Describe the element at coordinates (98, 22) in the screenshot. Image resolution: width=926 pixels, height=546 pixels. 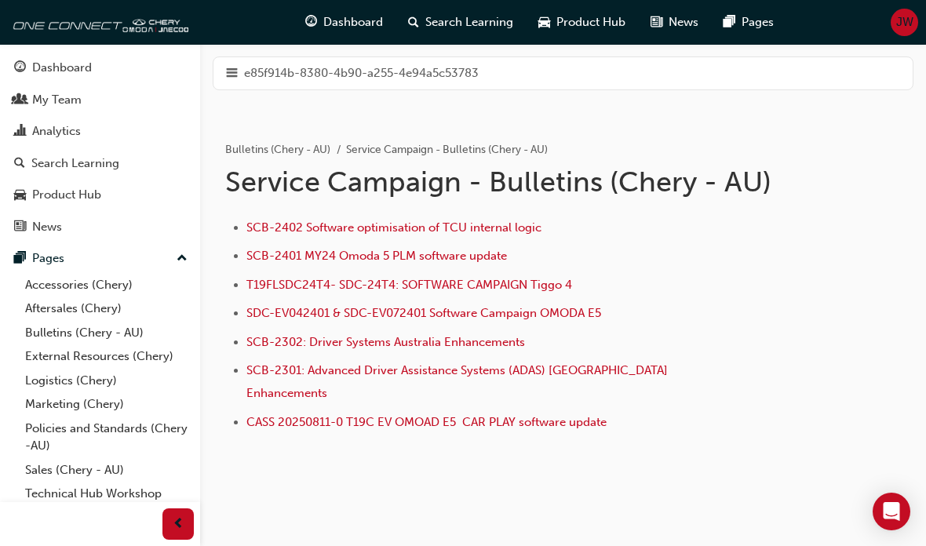
I see `img: oneconnect` at that location.